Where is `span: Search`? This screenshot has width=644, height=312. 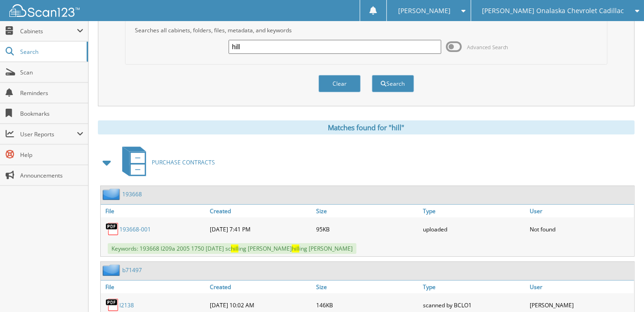
span: Search is located at coordinates (51, 51).